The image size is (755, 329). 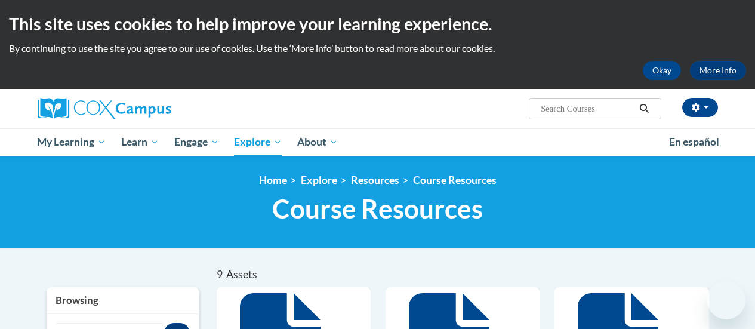 I want to click on a: More Info, so click(x=718, y=70).